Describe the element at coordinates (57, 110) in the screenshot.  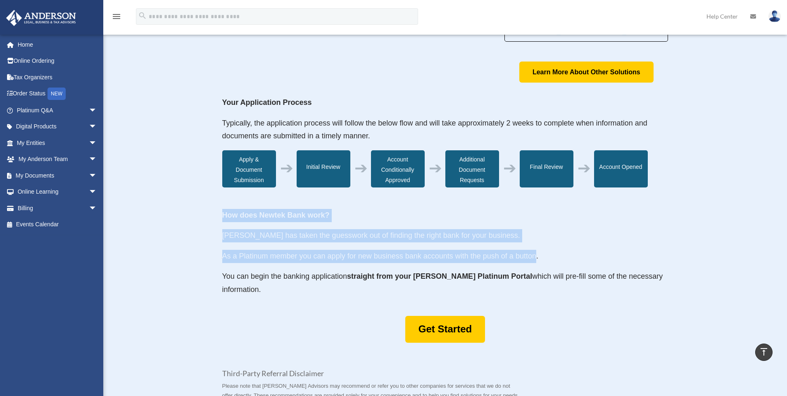
I see `a: Platinum Q&Aarrow_drop_down` at that location.